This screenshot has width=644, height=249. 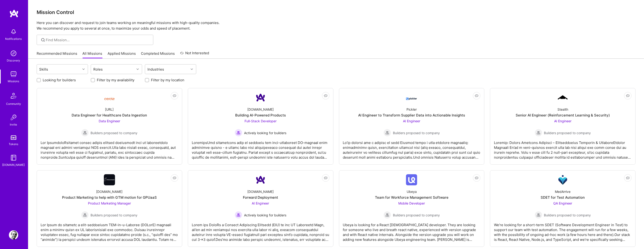 What do you see at coordinates (260, 121) in the screenshot?
I see `span: Full-Stack Developer` at bounding box center [260, 121].